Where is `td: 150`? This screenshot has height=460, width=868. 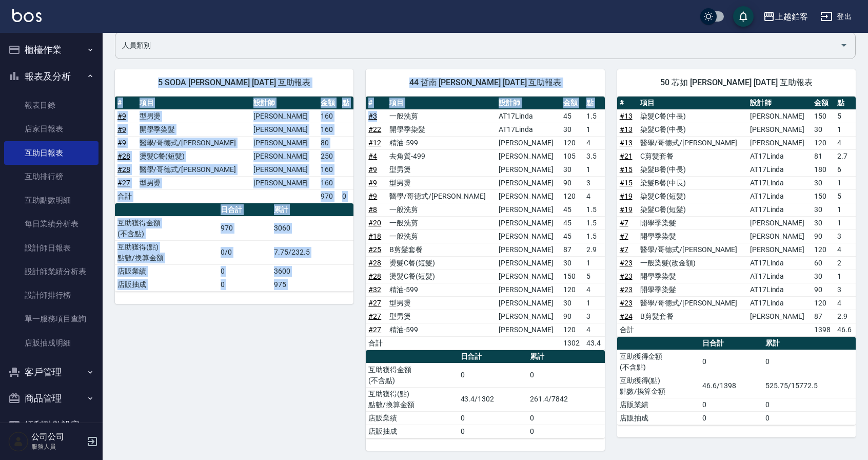
td: 150 is located at coordinates (823, 196).